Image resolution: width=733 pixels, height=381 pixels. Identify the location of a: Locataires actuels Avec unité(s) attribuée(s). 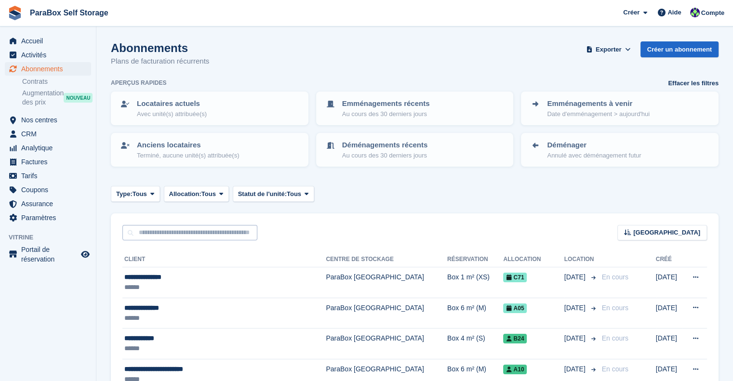
(210, 108).